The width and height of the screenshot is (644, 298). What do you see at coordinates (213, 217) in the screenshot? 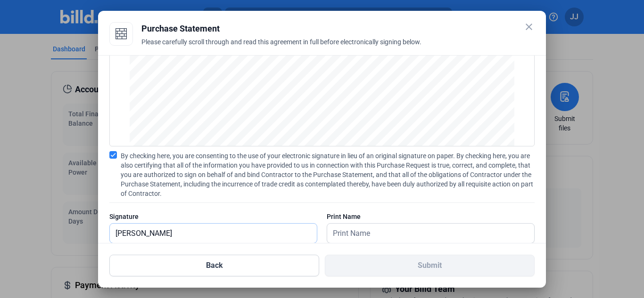
I see `div: Signature` at bounding box center [213, 217].